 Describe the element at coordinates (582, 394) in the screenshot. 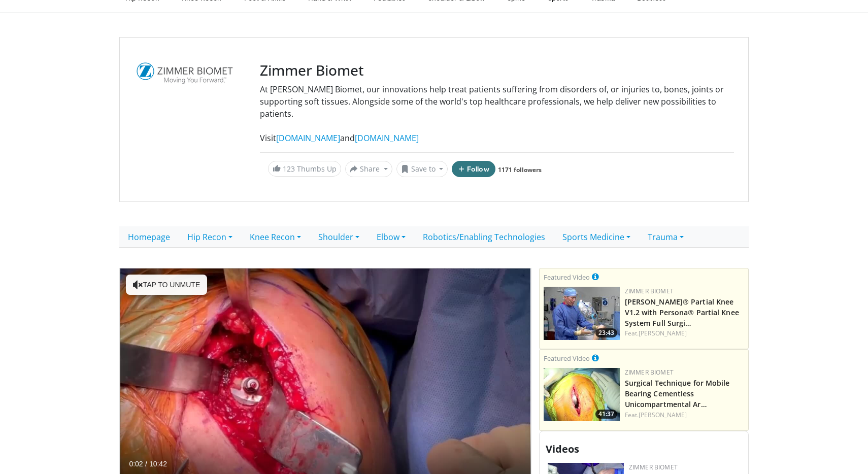

I see `a: 41:37` at that location.